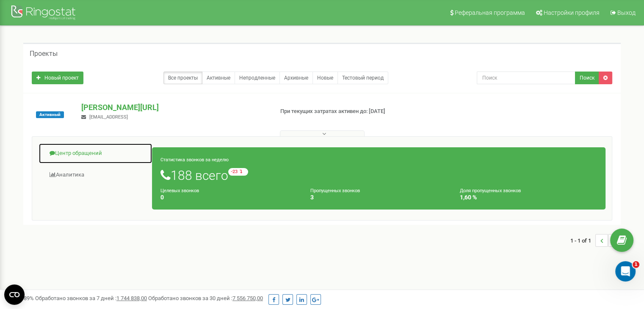 The image size is (644, 309). Describe the element at coordinates (526, 78) in the screenshot. I see `input: Поиск` at that location.